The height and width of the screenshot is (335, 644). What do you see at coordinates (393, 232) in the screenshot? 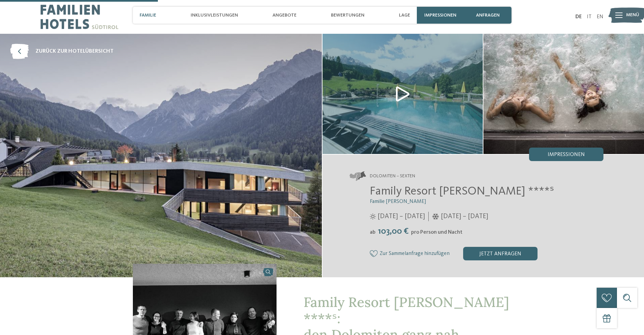
I see `span: 103,00 €` at bounding box center [393, 232].